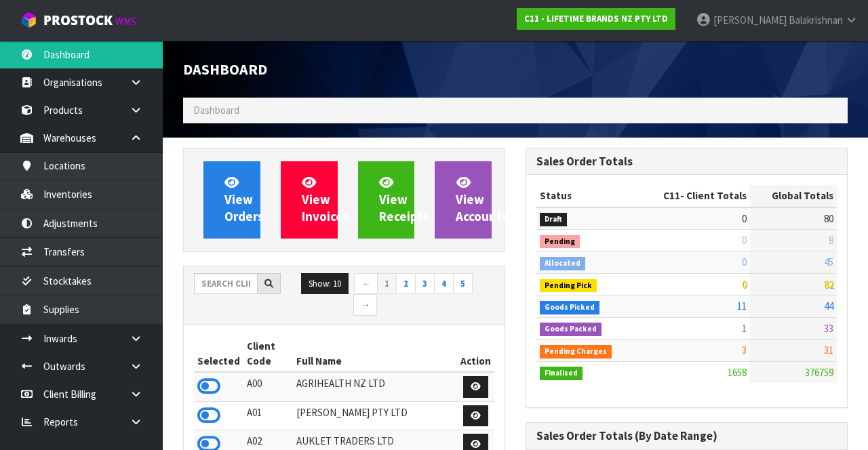 This screenshot has width=868, height=450. I want to click on span: View Receipts, so click(404, 200).